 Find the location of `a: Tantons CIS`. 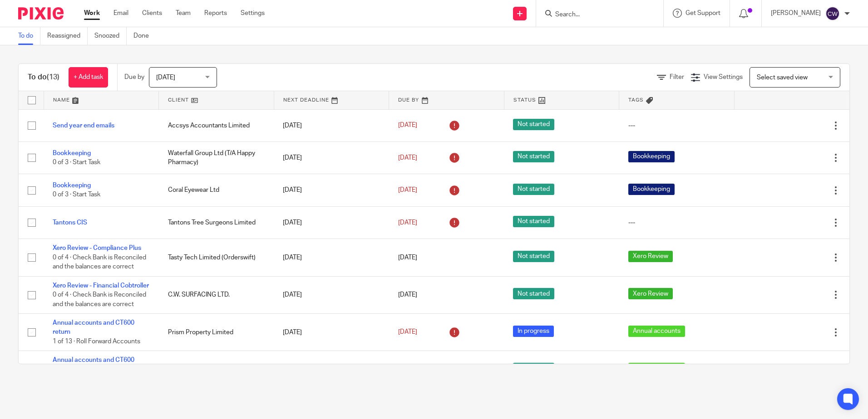

a: Tantons CIS is located at coordinates (70, 223).